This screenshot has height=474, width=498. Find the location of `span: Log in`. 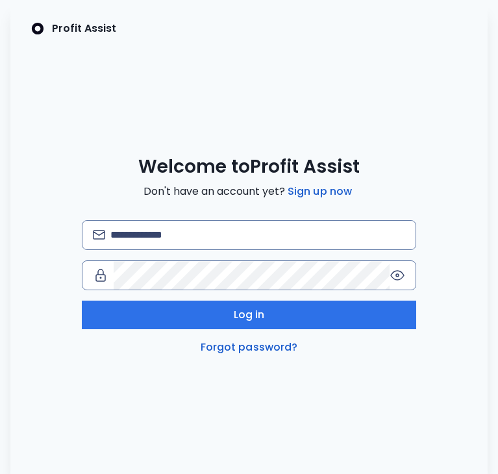

span: Log in is located at coordinates (249, 315).